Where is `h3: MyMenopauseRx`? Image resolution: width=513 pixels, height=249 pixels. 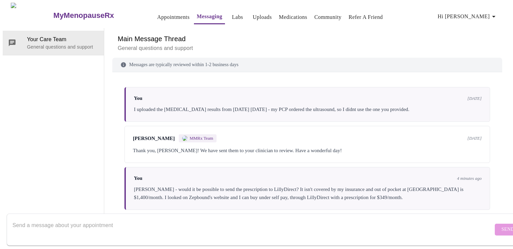 h3: MyMenopauseRx is located at coordinates (84, 16).